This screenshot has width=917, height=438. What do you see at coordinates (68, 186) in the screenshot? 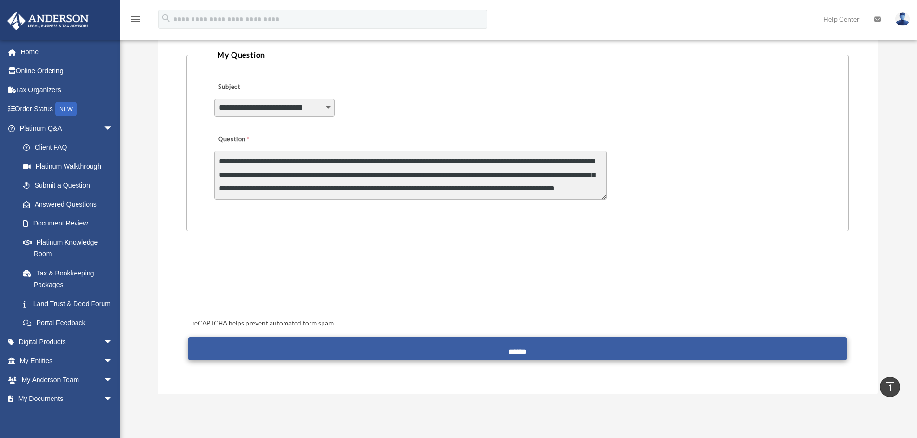
I see `a: Submit a Question` at bounding box center [68, 186].